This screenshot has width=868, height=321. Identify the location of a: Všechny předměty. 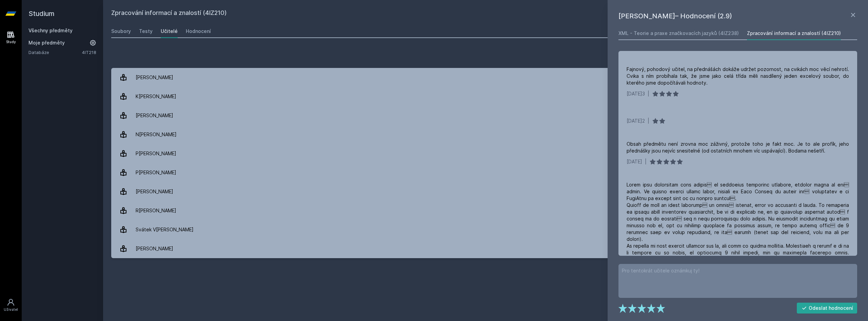
(51, 30).